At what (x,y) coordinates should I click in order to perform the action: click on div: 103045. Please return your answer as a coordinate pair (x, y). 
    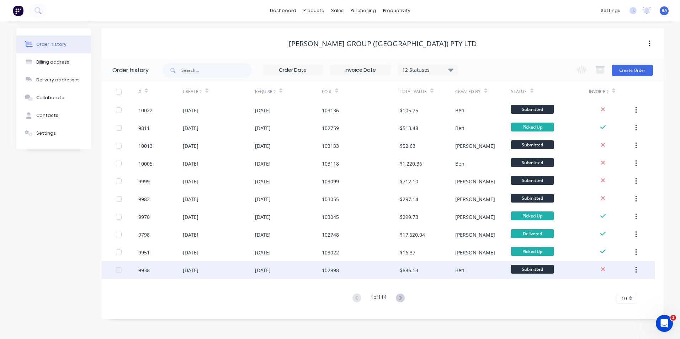
    Looking at the image, I should click on (330, 217).